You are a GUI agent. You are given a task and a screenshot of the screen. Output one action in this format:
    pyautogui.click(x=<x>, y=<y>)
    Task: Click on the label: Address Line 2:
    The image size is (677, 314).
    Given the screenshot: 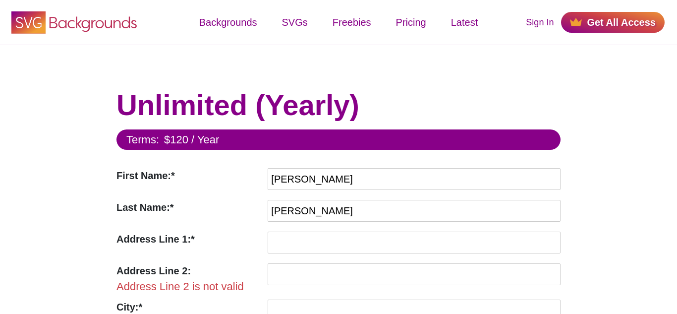 What is the action you would take?
    pyautogui.click(x=189, y=271)
    